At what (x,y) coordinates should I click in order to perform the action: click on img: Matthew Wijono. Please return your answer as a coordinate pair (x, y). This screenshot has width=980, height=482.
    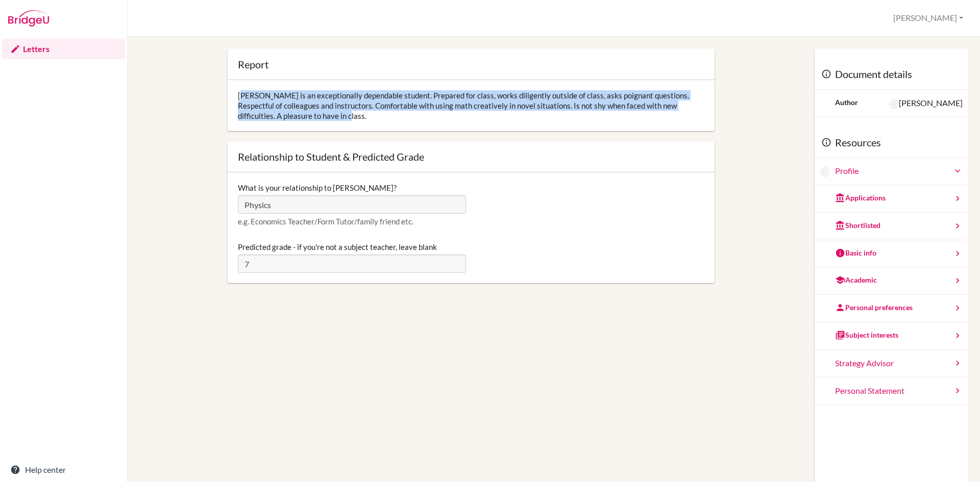
    Looking at the image, I should click on (824, 172).